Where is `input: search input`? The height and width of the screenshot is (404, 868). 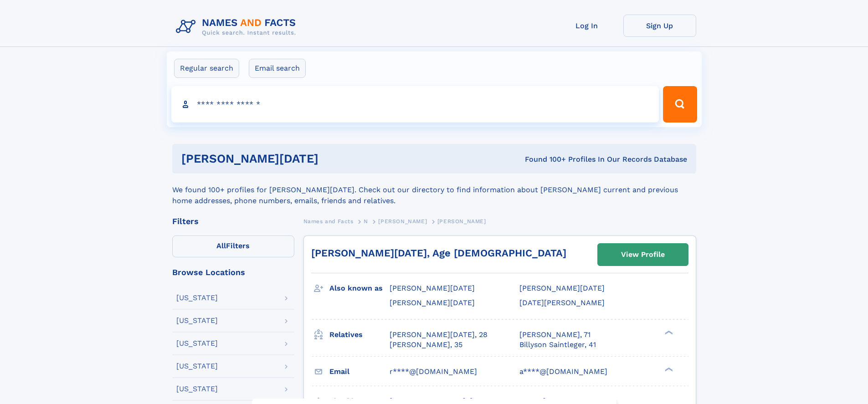
input: search input is located at coordinates (415, 105).